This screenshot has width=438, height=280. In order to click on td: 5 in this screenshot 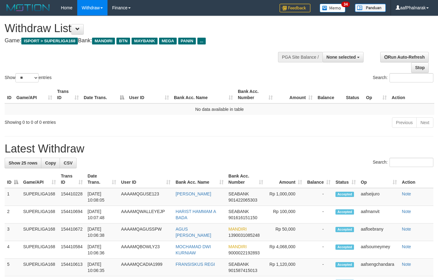, I will do `click(13, 268)`.